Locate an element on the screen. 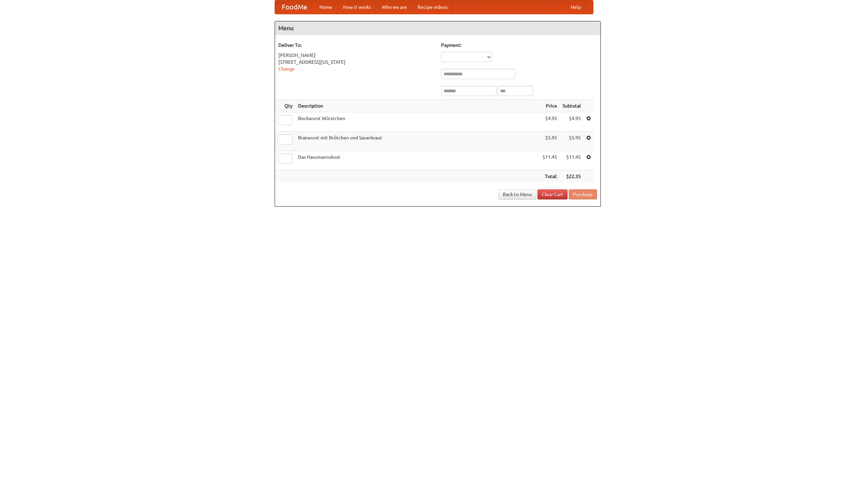  th: Subtotal is located at coordinates (571, 106).